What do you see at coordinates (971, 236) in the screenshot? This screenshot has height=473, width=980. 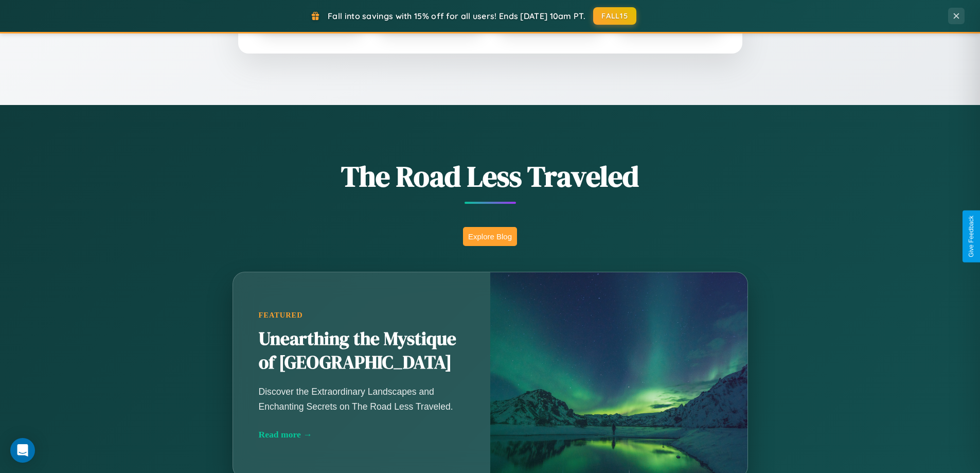 I see `div: Give Feedback` at bounding box center [971, 236].